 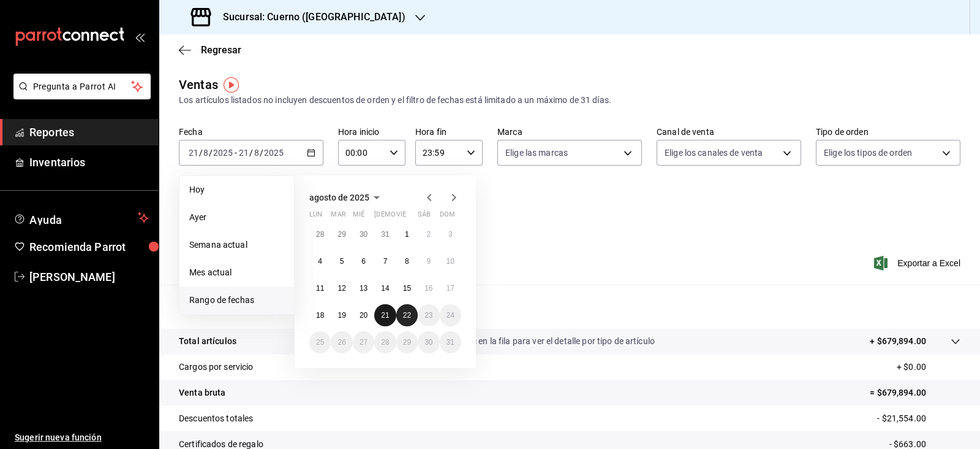 What do you see at coordinates (342, 261) in the screenshot?
I see `abbr: 5 de agosto de 2025` at bounding box center [342, 261].